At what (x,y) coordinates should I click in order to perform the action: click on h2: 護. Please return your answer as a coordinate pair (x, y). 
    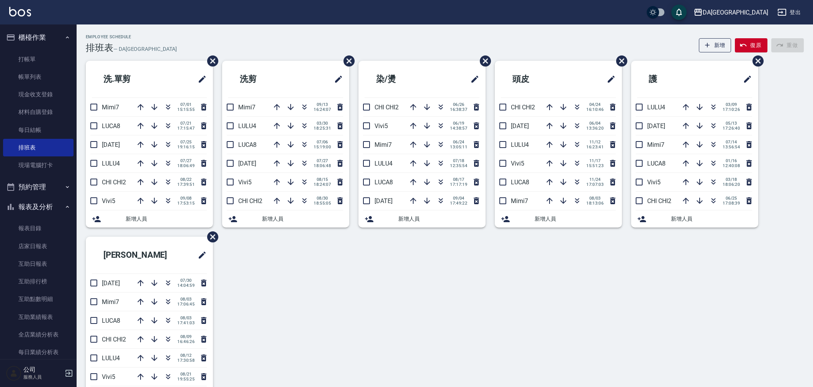
    Looking at the image, I should click on (670, 79).